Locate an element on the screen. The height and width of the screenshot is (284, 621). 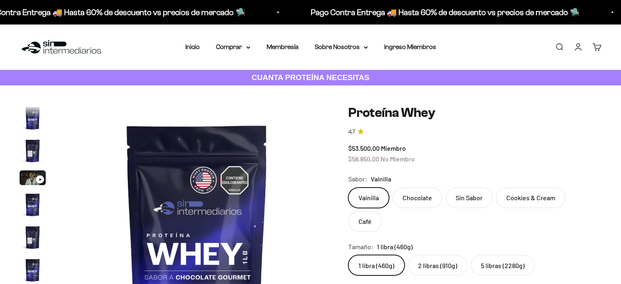
span: Miembro is located at coordinates (393, 148).